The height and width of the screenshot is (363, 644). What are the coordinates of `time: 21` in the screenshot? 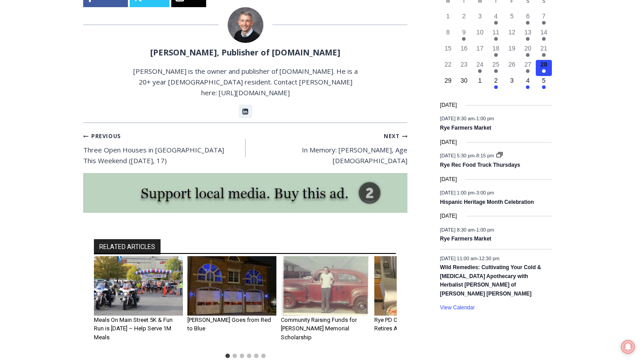 It's located at (544, 48).